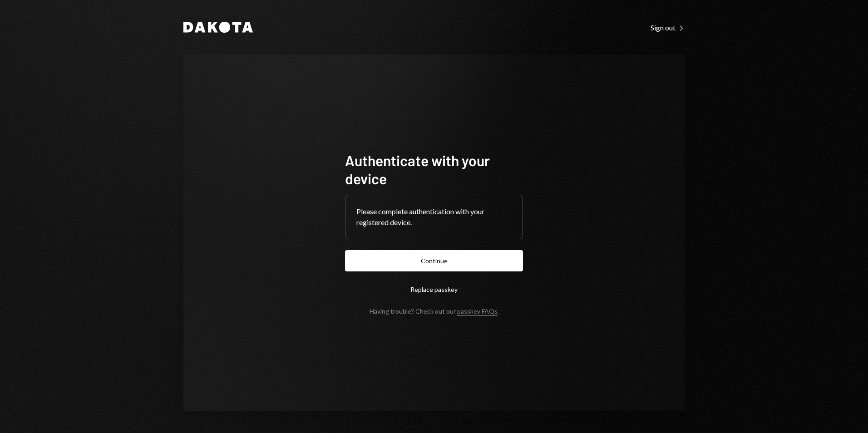 Image resolution: width=868 pixels, height=433 pixels. What do you see at coordinates (434, 217) in the screenshot?
I see `div: Please complete authentication with your registered device.` at bounding box center [434, 217].